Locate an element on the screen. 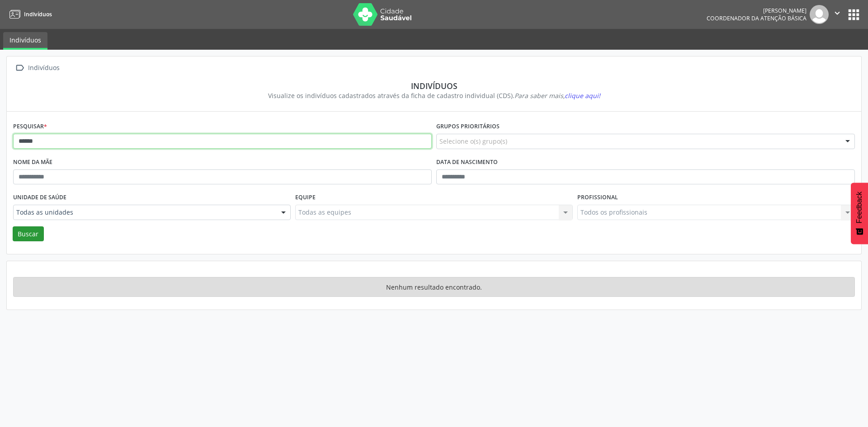 This screenshot has width=868, height=427. span: Feedback is located at coordinates (859, 207).